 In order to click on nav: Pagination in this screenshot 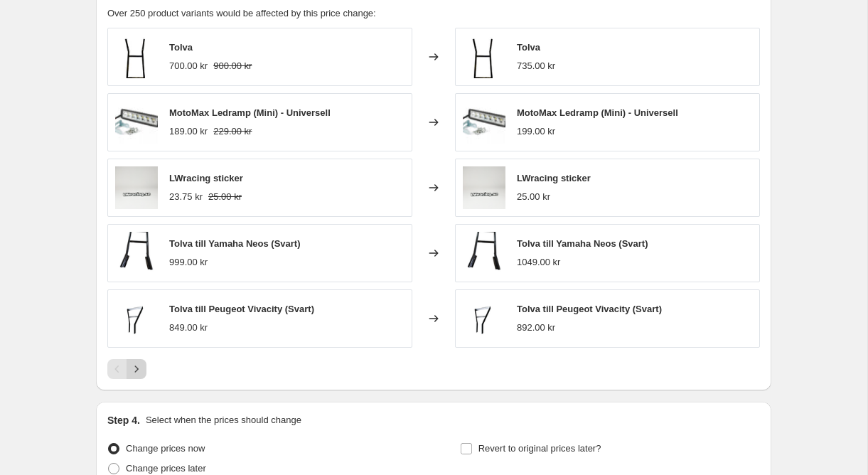, I will do `click(126, 369)`.